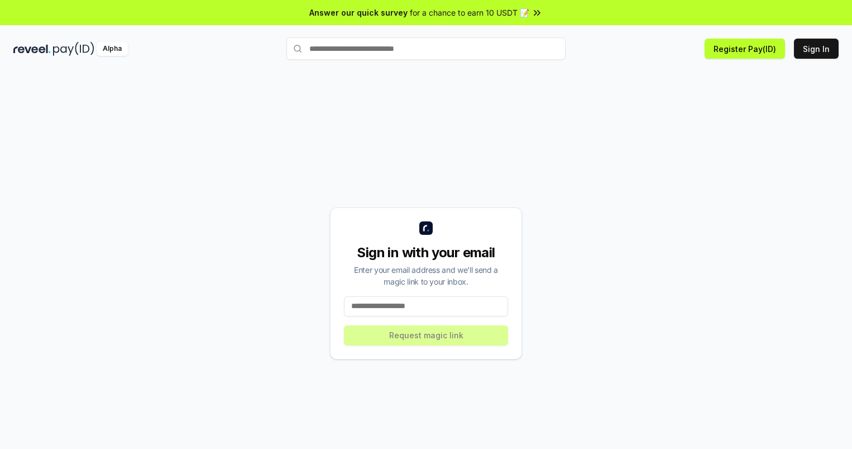  What do you see at coordinates (426, 228) in the screenshot?
I see `img: logo_small` at bounding box center [426, 228].